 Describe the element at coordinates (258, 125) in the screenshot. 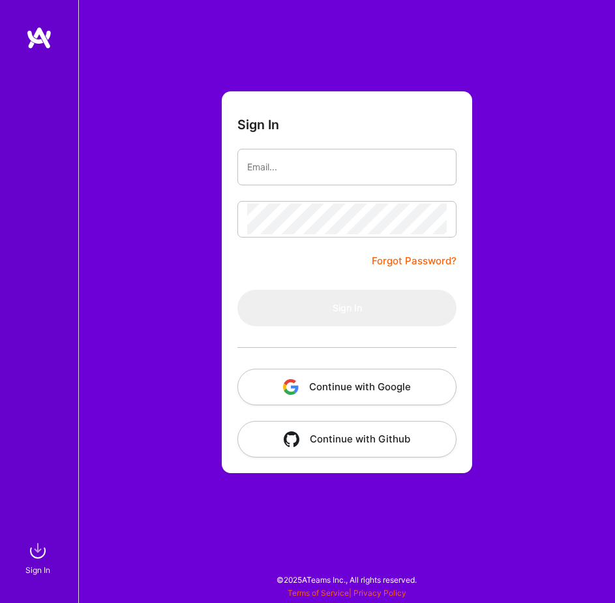

I see `h3: Sign In` at that location.